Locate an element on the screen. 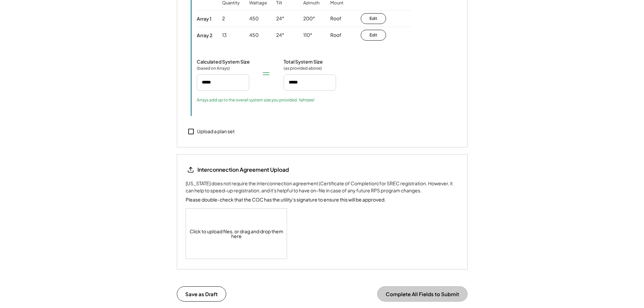 The height and width of the screenshot is (308, 644). button: Complete All Fields to Submit is located at coordinates (422, 294).